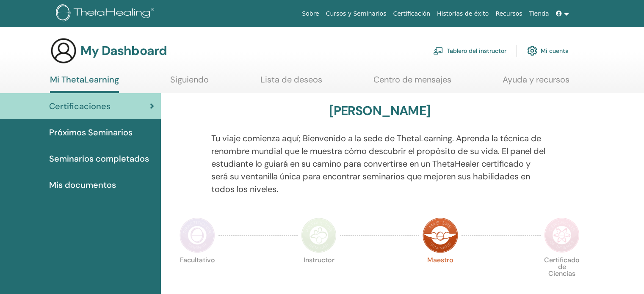 Image resolution: width=644 pixels, height=294 pixels. What do you see at coordinates (532, 51) in the screenshot?
I see `img: cog.svg` at bounding box center [532, 51].